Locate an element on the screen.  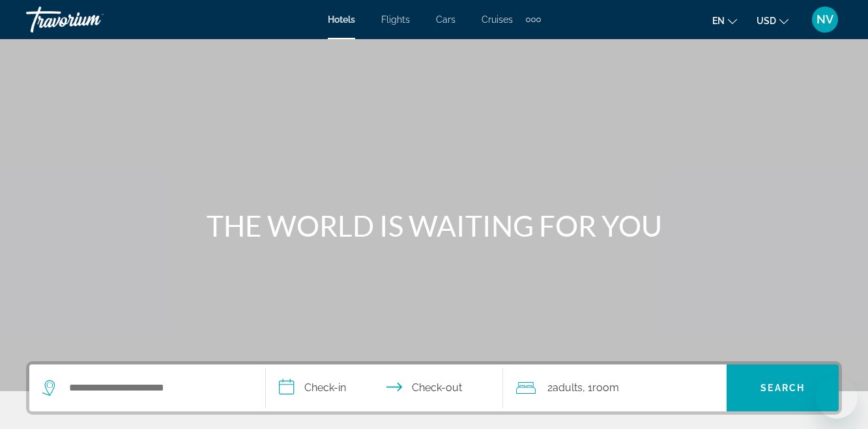
button: Search is located at coordinates (783, 388).